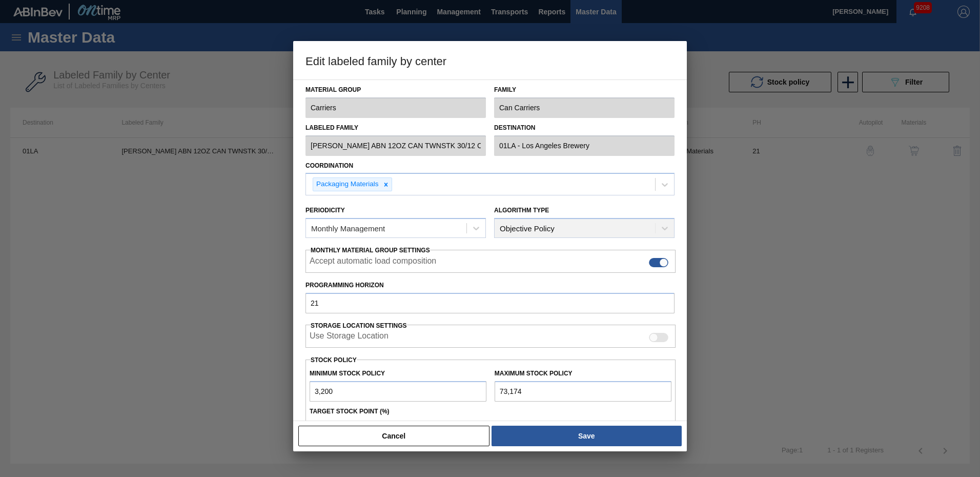 The image size is (980, 477). Describe the element at coordinates (349, 337) in the screenshot. I see `label: When enabled, the system will display stocks from different storage locations.` at that location.